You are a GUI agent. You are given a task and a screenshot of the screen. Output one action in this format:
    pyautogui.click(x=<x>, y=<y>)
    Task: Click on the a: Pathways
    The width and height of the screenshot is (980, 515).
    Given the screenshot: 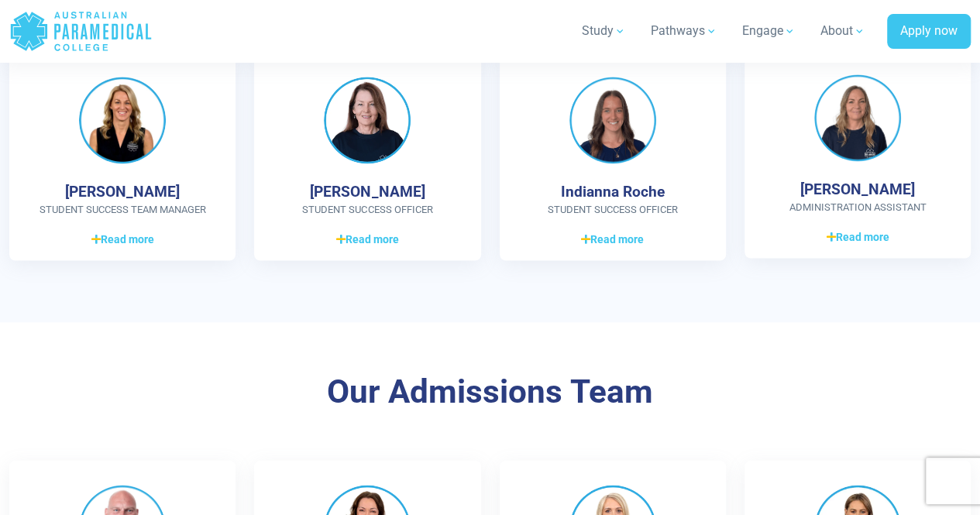 What is the action you would take?
    pyautogui.click(x=684, y=31)
    